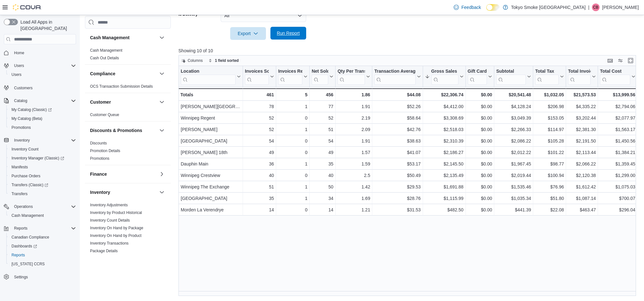 Image resolution: width=644 pixels, height=301 pixels. What do you see at coordinates (579, 76) in the screenshot?
I see `div: Total Invoiced` at bounding box center [579, 76].